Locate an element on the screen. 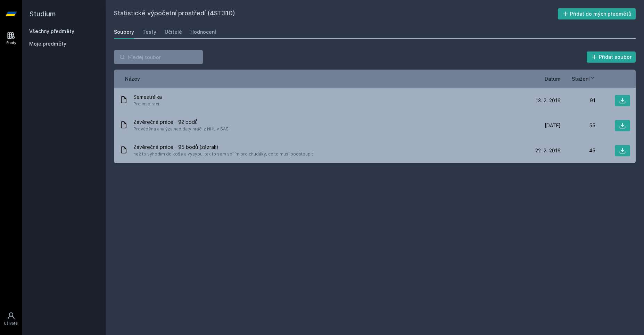 The height and width of the screenshot is (335, 644). a: Přidat soubor is located at coordinates (611, 57).